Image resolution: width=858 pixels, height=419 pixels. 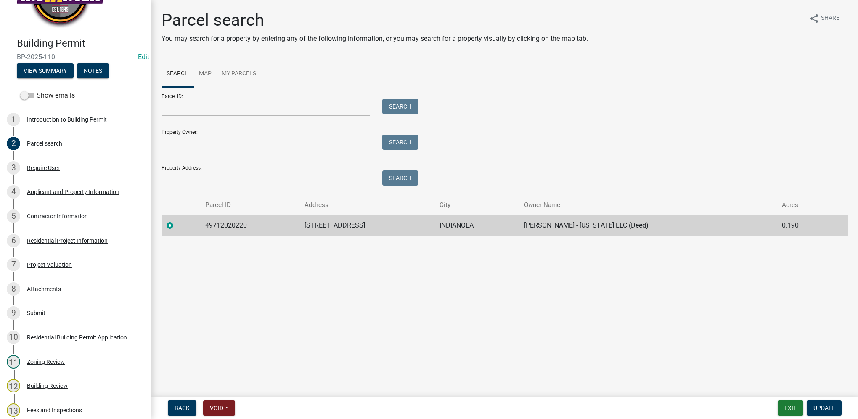 I want to click on a: Map, so click(x=205, y=74).